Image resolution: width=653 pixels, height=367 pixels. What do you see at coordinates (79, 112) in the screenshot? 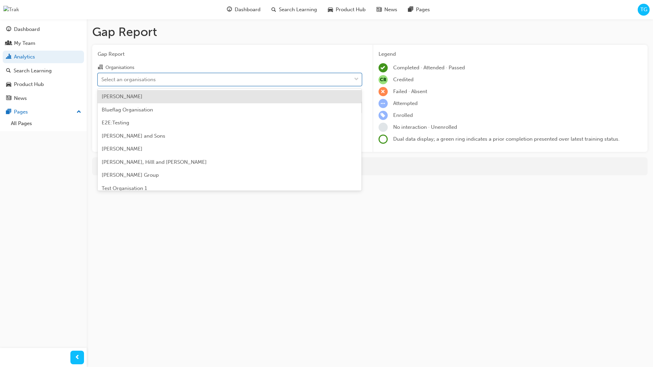
I see `span: up-icon` at bounding box center [79, 112].